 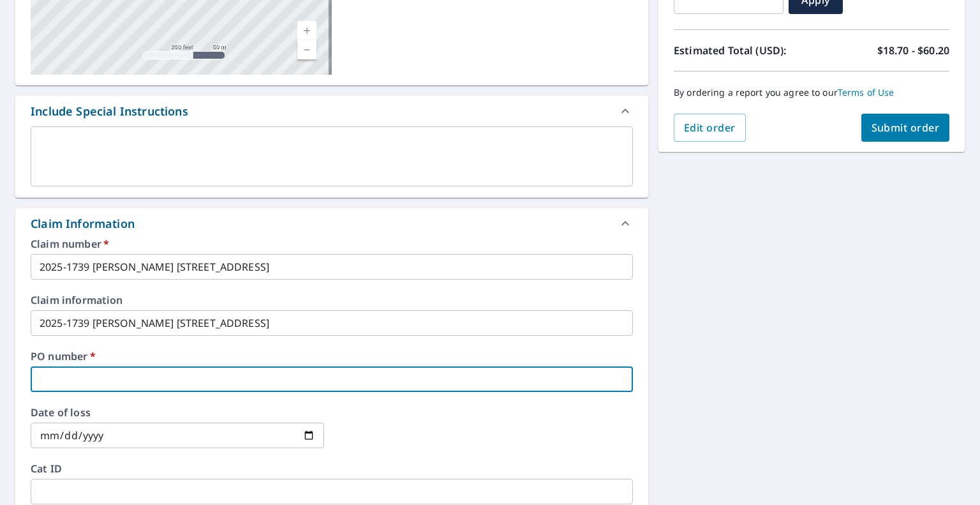 I want to click on span: Edit order, so click(x=710, y=128).